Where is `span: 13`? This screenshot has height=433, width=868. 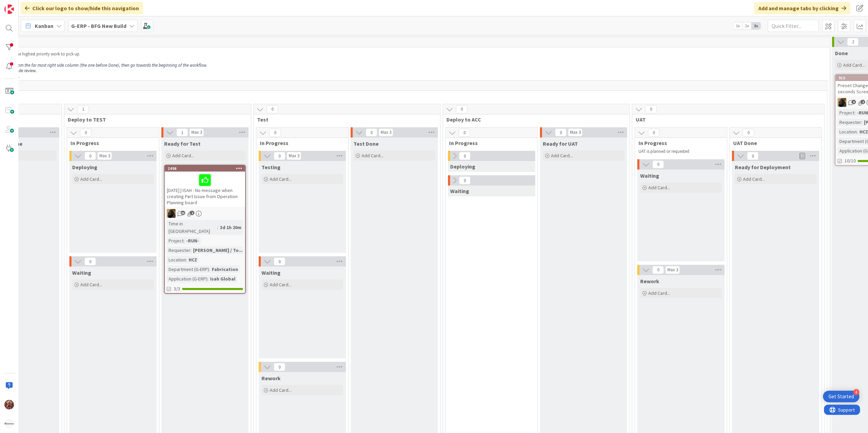 span: 13 is located at coordinates (182, 213).